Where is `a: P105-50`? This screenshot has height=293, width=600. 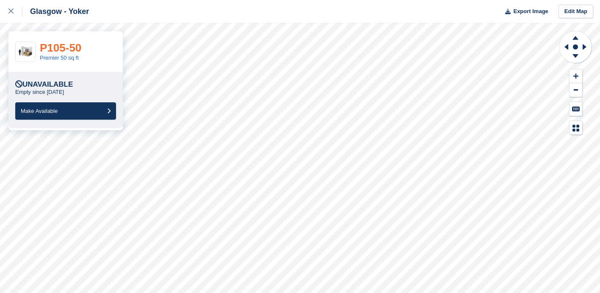
a: P105-50 is located at coordinates (61, 48).